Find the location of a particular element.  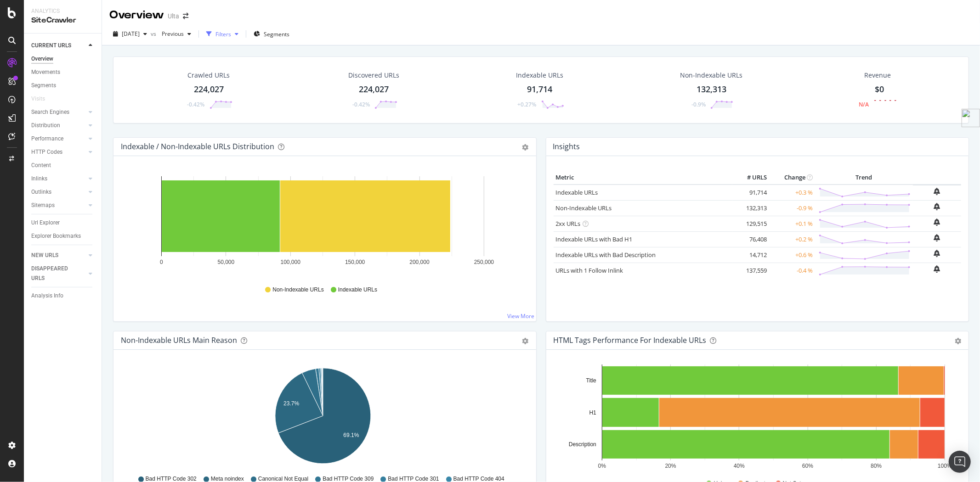

td: +0.3 % is located at coordinates (793, 193).